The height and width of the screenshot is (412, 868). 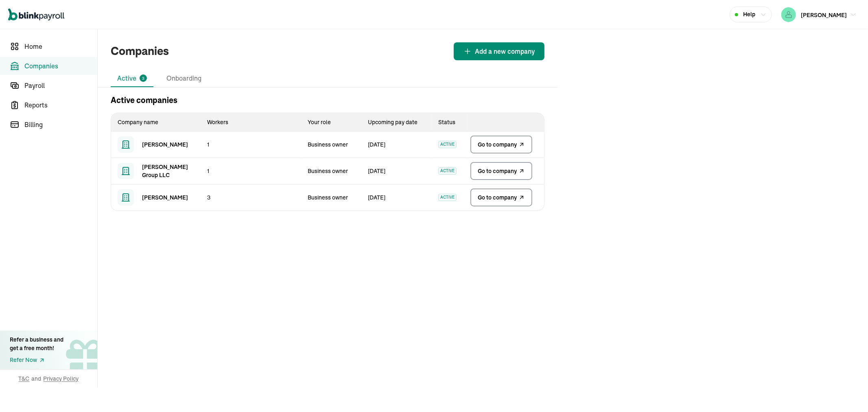 What do you see at coordinates (36, 378) in the screenshot?
I see `span: and` at bounding box center [36, 378].